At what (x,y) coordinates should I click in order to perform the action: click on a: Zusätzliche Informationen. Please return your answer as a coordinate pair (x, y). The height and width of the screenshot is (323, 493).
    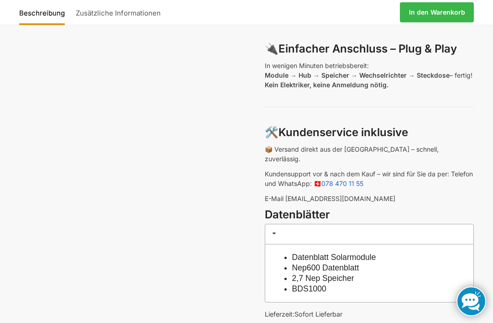
    Looking at the image, I should click on (118, 12).